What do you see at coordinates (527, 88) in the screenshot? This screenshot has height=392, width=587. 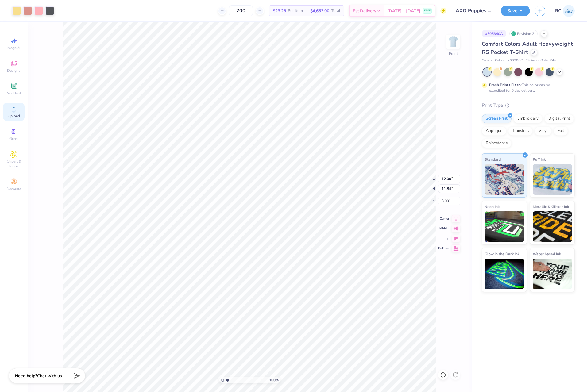 I see `div: This color can be expedited for 5 day delivery.` at bounding box center [527, 88].